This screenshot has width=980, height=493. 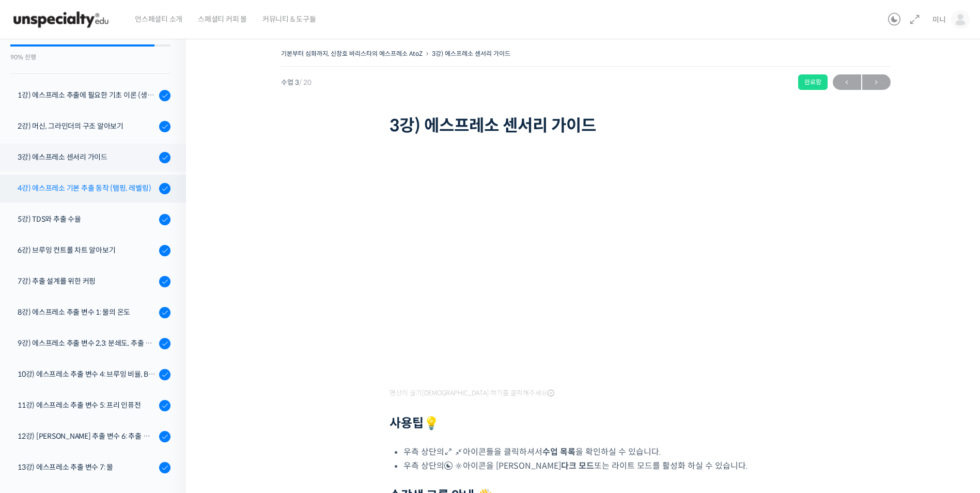 What do you see at coordinates (87, 281) in the screenshot?
I see `div: 7강) 추출 설계를 위한 커핑` at bounding box center [87, 281].